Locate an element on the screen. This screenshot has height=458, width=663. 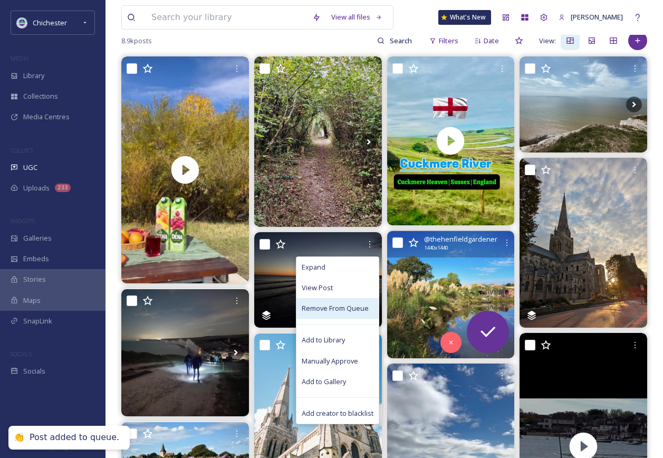
span: Add to Gallery is located at coordinates (324, 381).